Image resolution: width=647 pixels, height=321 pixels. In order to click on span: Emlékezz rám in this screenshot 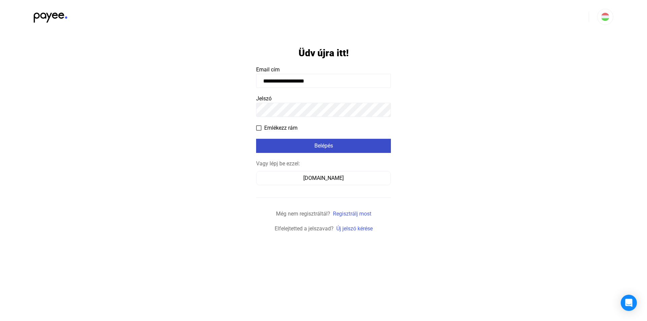, I will do `click(281, 128)`.